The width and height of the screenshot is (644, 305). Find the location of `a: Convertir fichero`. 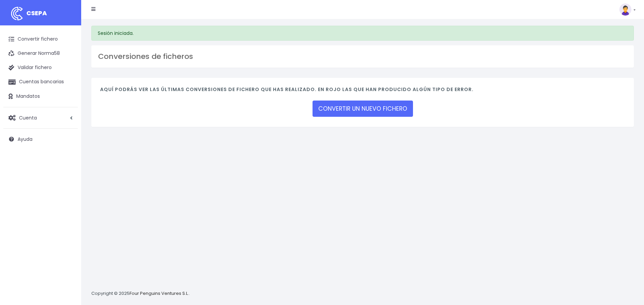

a: Convertir fichero is located at coordinates (41, 39).